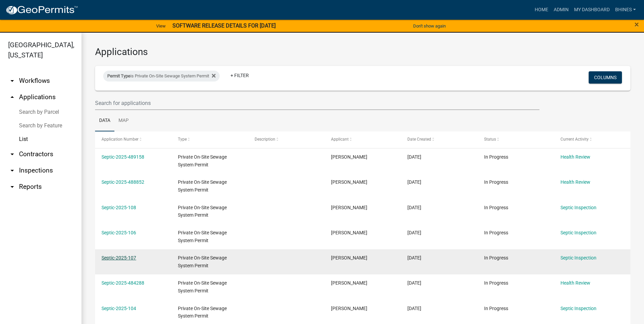 The height and width of the screenshot is (324, 644). What do you see at coordinates (161, 26) in the screenshot?
I see `a: View` at bounding box center [161, 26].